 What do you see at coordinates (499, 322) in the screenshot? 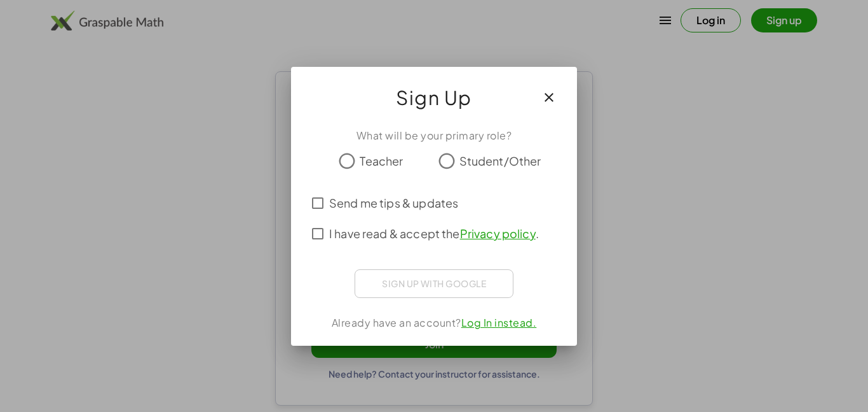
I see `a: Log In instead.` at bounding box center [499, 322].